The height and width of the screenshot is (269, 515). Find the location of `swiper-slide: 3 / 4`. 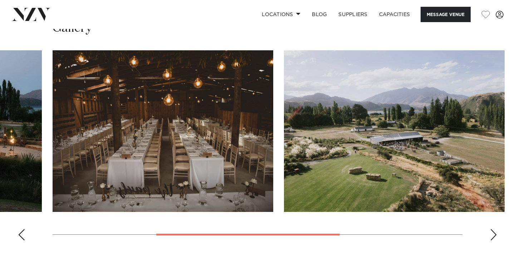

swiper-slide: 3 / 4 is located at coordinates (394, 131).